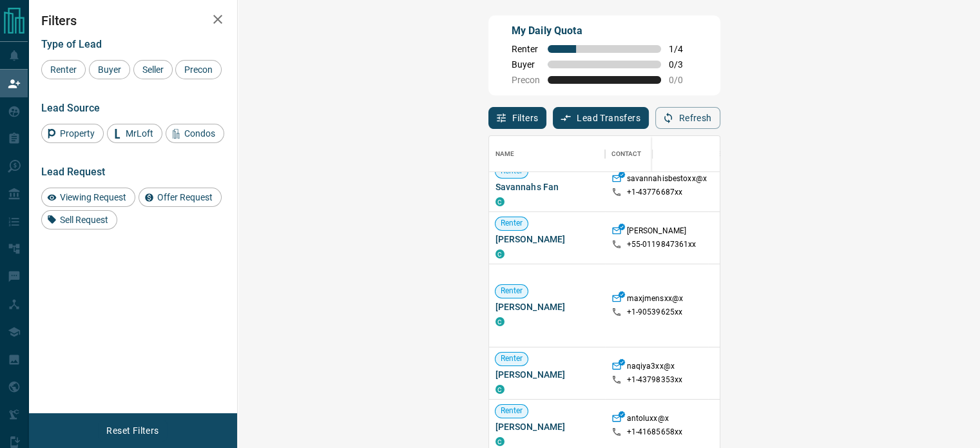  What do you see at coordinates (683, 64) in the screenshot?
I see `span: 0 / 3` at bounding box center [683, 64].